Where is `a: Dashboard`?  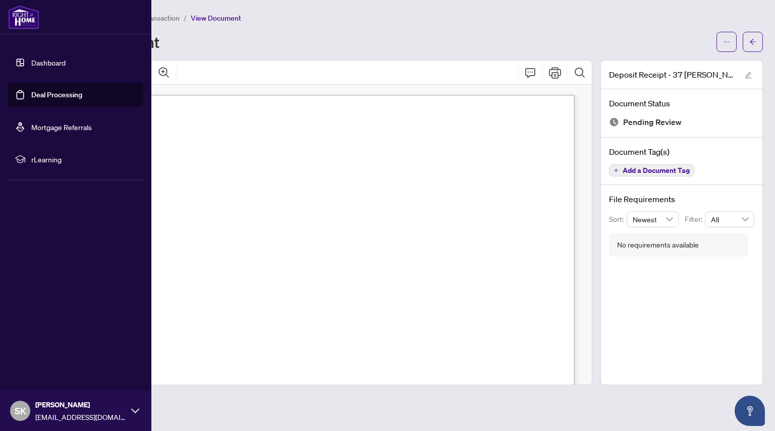
a: Dashboard is located at coordinates (48, 63).